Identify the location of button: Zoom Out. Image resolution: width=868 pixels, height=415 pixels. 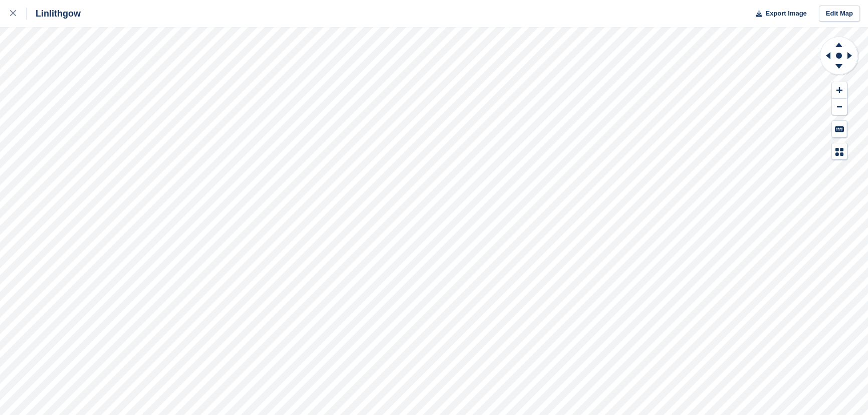
(839, 107).